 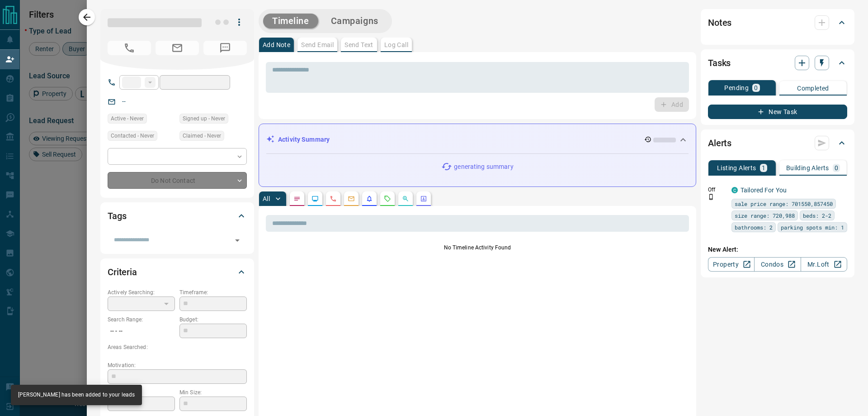 I want to click on span: Signed up - Never, so click(x=204, y=119).